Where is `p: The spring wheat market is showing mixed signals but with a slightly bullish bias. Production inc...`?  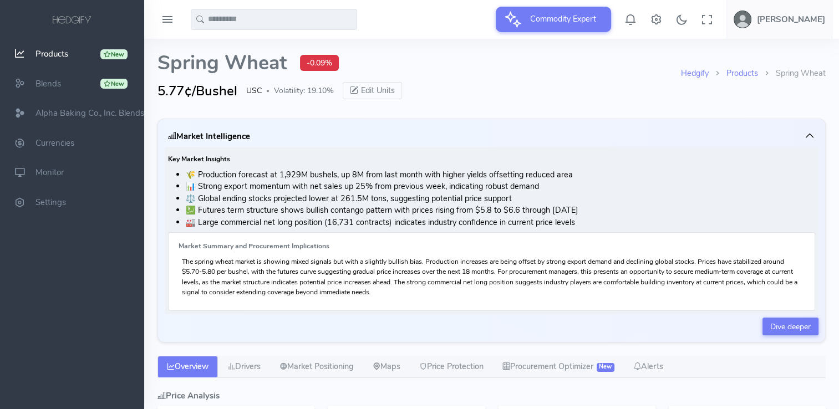
p: The spring wheat market is showing mixed signals but with a slightly bullish bias. Production inc... is located at coordinates (491, 277).